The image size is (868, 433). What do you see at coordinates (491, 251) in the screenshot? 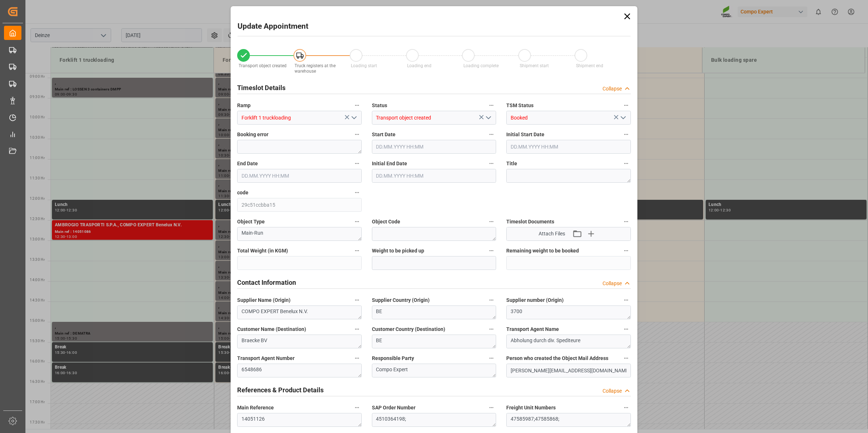
I see `button: Weight to be picked up` at bounding box center [491, 251].